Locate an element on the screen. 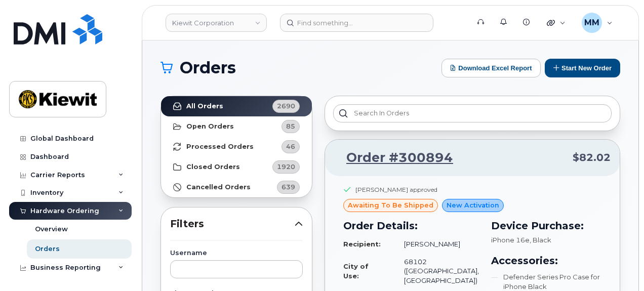 This screenshot has width=644, height=291. a: Cancelled Orders639 is located at coordinates (237, 187).